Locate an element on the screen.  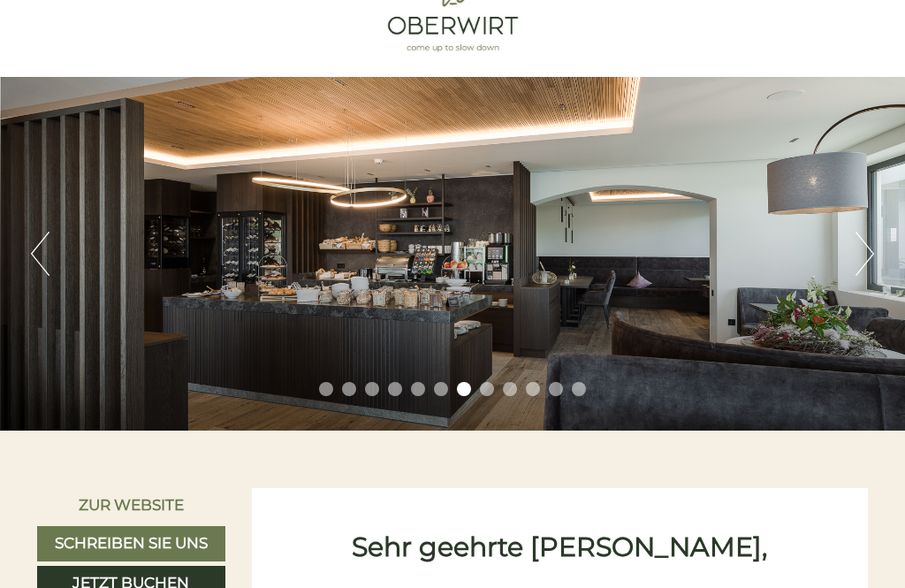
a: Schreiben Sie uns is located at coordinates (131, 544).